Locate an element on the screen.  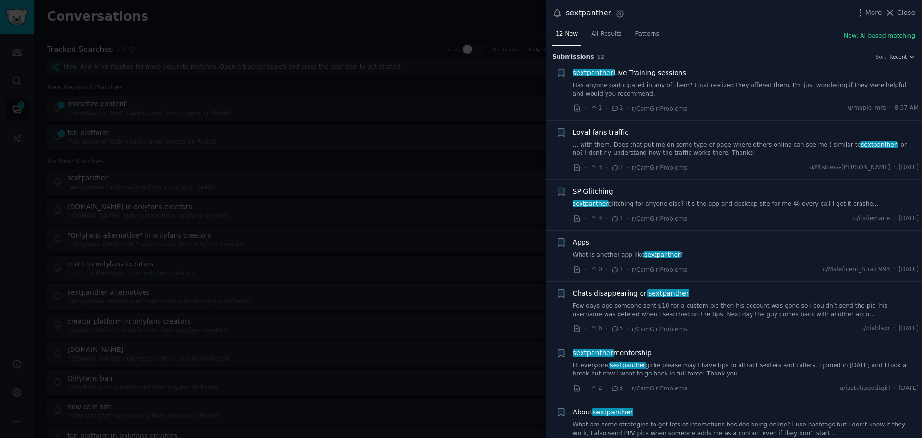
span: All Results is located at coordinates (606, 34).